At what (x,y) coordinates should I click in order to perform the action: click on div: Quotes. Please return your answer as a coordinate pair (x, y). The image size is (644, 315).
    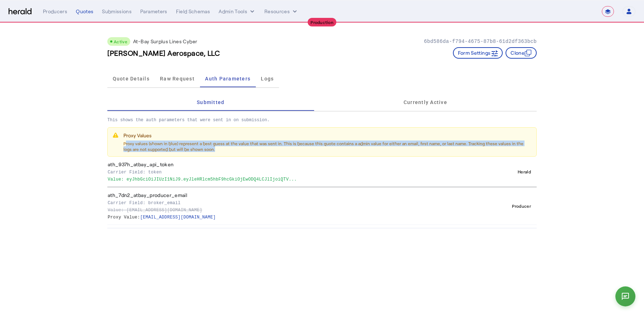
    Looking at the image, I should click on (85, 11).